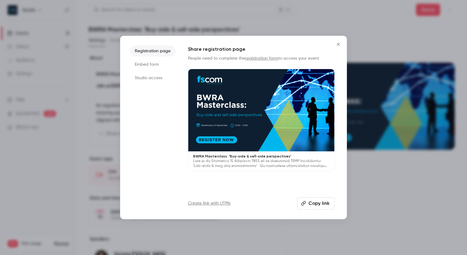 The width and height of the screenshot is (467, 255). What do you see at coordinates (338, 44) in the screenshot?
I see `button: Close` at bounding box center [338, 44].